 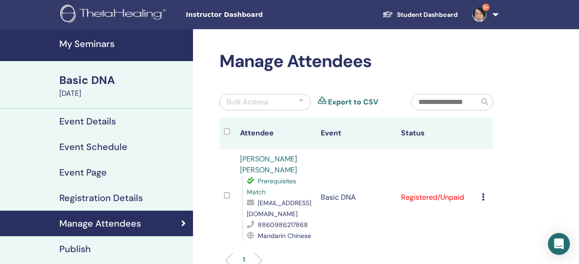 What do you see at coordinates (123, 80) in the screenshot?
I see `div: Basic DNA` at bounding box center [123, 80].